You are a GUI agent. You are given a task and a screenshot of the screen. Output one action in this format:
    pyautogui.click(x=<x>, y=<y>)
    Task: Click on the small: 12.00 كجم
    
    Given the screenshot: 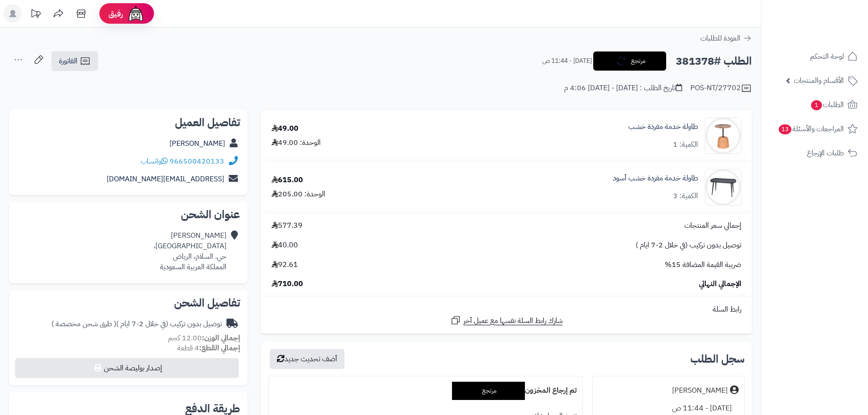 What is the action you would take?
    pyautogui.click(x=204, y=338)
    